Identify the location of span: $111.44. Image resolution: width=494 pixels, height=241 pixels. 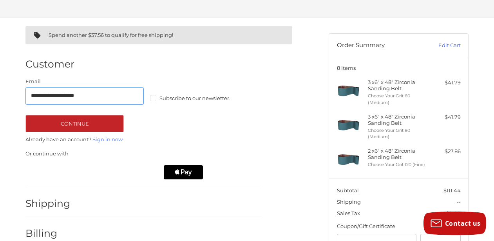
(452, 190).